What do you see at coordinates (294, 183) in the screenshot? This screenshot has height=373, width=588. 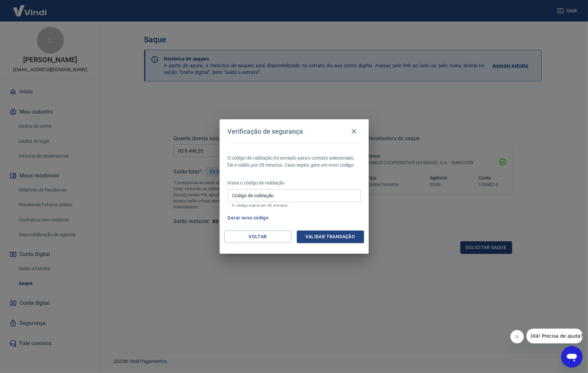 I see `p: Insira o código de validação` at bounding box center [294, 183].